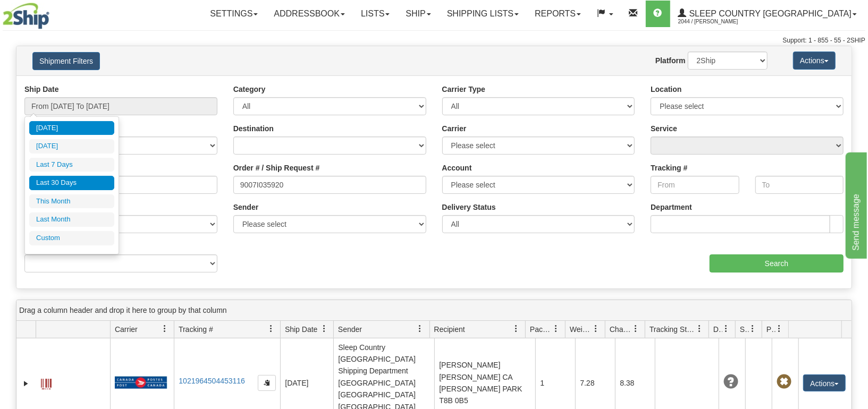 This screenshot has width=868, height=409. I want to click on a: Ship, so click(418, 14).